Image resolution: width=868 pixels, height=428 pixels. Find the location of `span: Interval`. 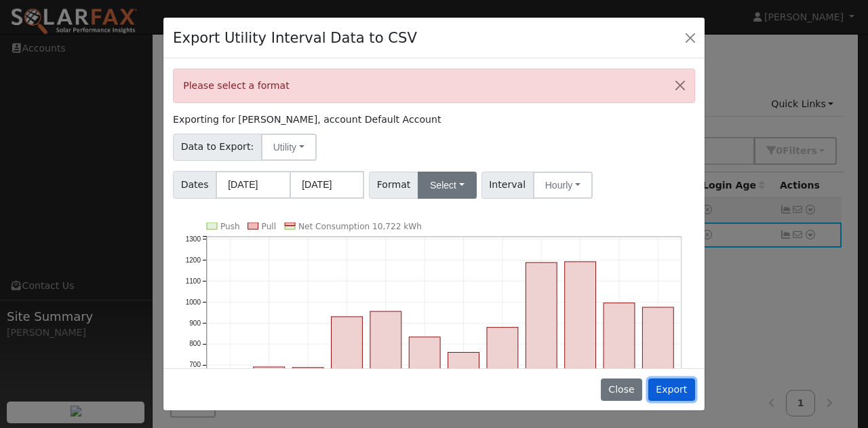

span: Interval is located at coordinates (507, 185).